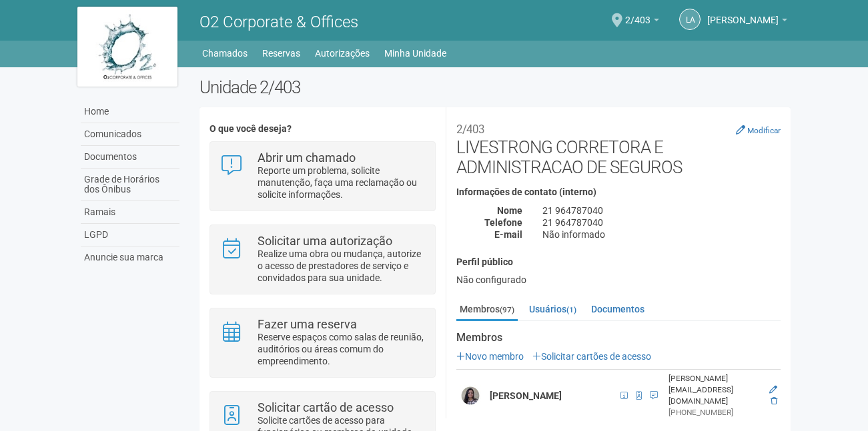 The height and width of the screenshot is (431, 868). I want to click on a: 2/403, so click(641, 22).